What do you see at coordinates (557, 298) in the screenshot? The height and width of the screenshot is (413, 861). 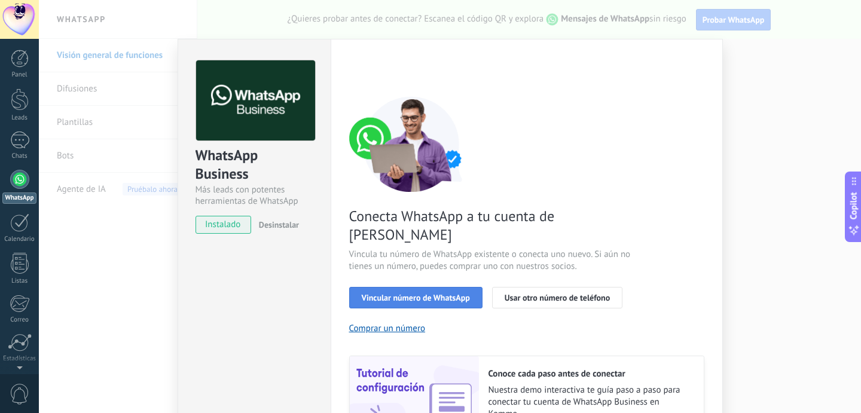 I see `button: Usar otro número de teléfono` at bounding box center [557, 298].